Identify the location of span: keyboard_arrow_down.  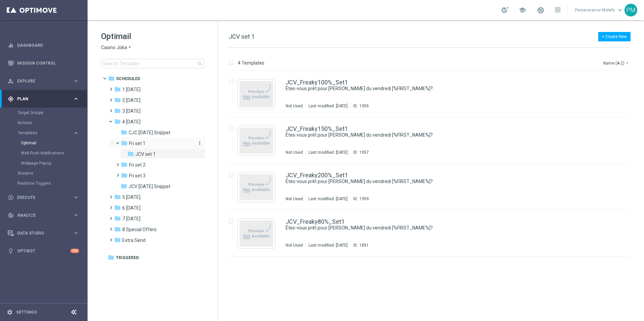
(620, 10).